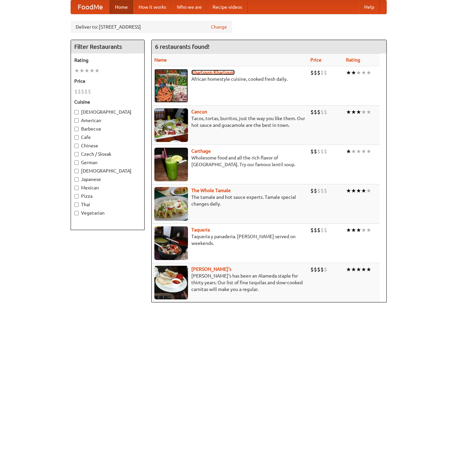 The width and height of the screenshot is (457, 476). I want to click on label: Vegetarian, so click(108, 213).